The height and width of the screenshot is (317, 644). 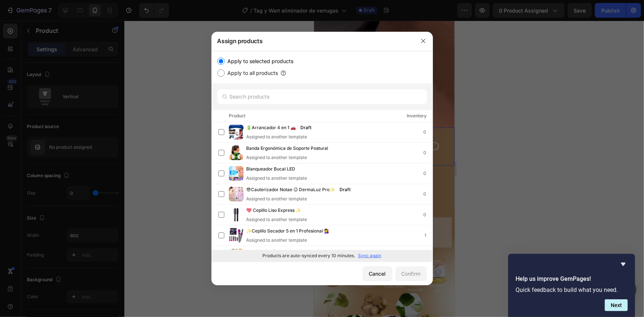 What do you see at coordinates (291, 190) in the screenshot?
I see `span: 😎Cauterizador Notae 😉 DermaLuz Pro✨` at bounding box center [291, 190].